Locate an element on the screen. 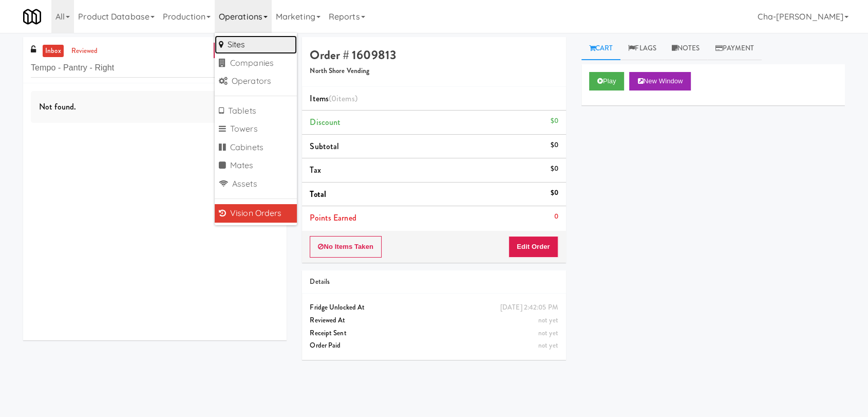  img: Micromart is located at coordinates (32, 17).